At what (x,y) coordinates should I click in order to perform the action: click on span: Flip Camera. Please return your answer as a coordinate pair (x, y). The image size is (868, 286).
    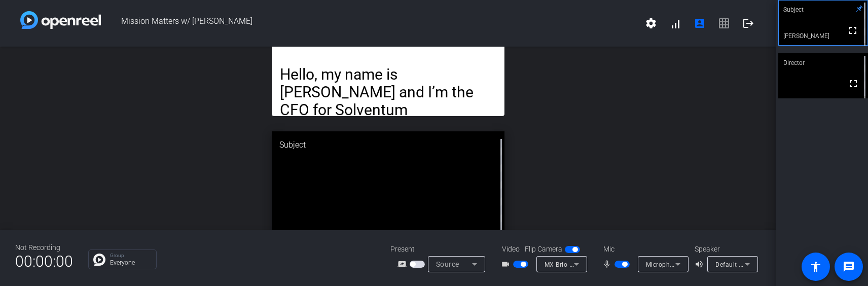
    Looking at the image, I should click on (543, 249).